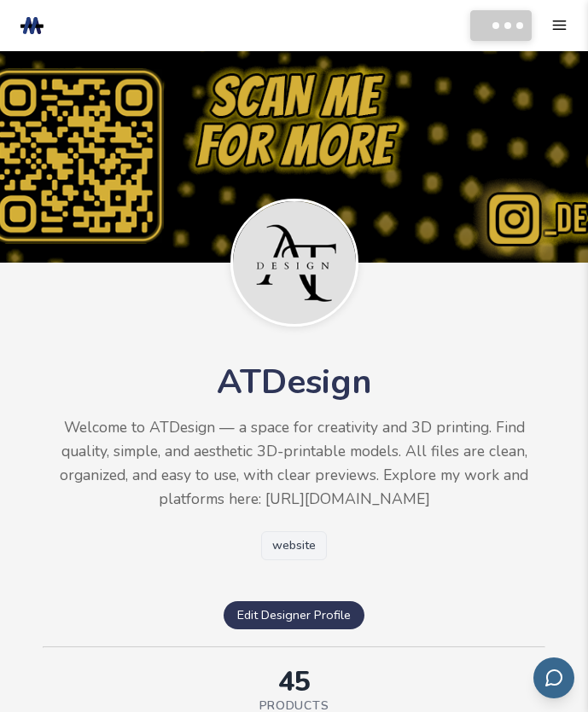  What do you see at coordinates (559, 25) in the screenshot?
I see `button: mobile navigation menu` at bounding box center [559, 25].